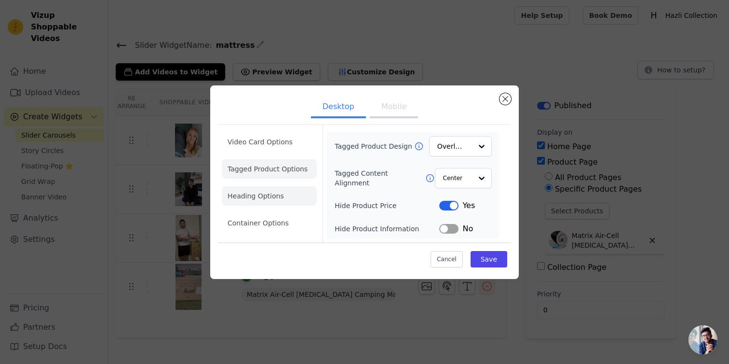 This screenshot has width=729, height=364. What do you see at coordinates (387, 229) in the screenshot?
I see `label: Hide Product Information` at bounding box center [387, 229].